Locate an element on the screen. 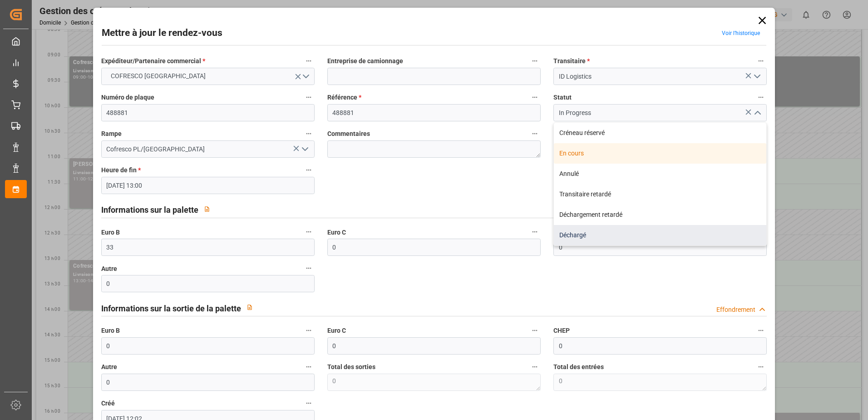 This screenshot has width=868, height=420. div: Déchargé is located at coordinates (661, 235).